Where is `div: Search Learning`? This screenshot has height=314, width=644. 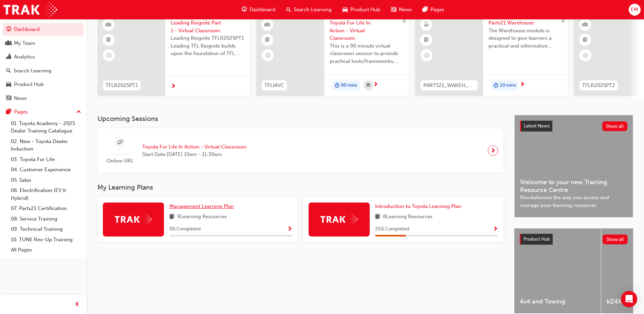
div: Search Learning is located at coordinates (33, 71).